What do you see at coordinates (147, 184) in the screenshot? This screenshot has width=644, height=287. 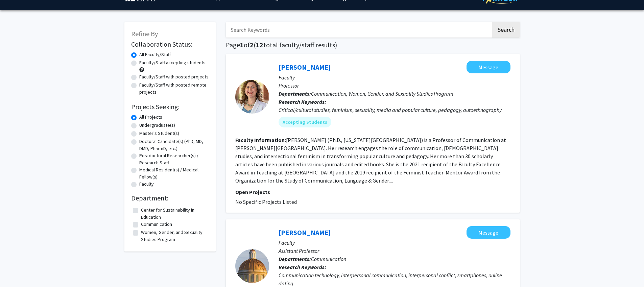 I see `label: Faculty` at bounding box center [147, 184].